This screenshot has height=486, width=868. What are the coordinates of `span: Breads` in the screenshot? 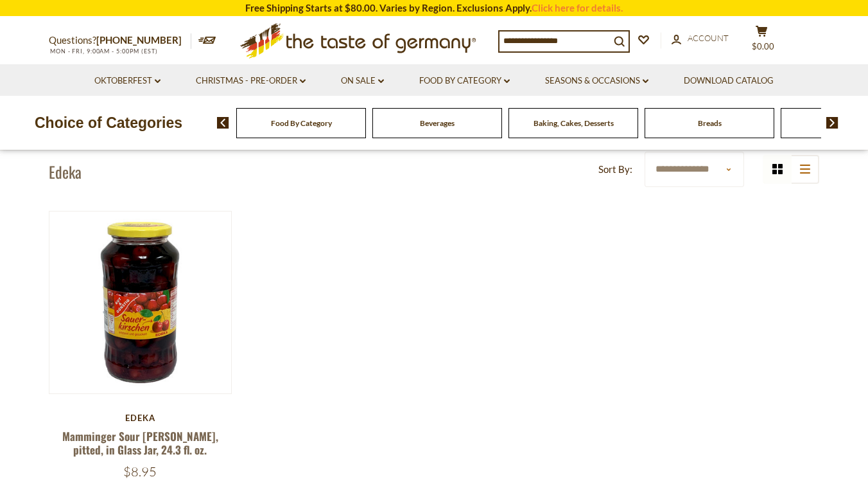 It's located at (709, 123).